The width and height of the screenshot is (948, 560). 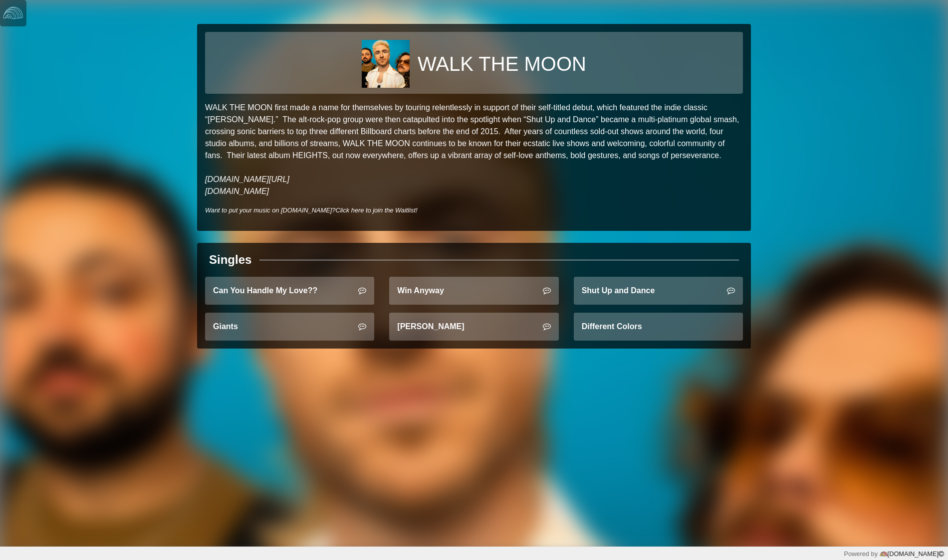 I want to click on a: Different Colors, so click(x=657, y=327).